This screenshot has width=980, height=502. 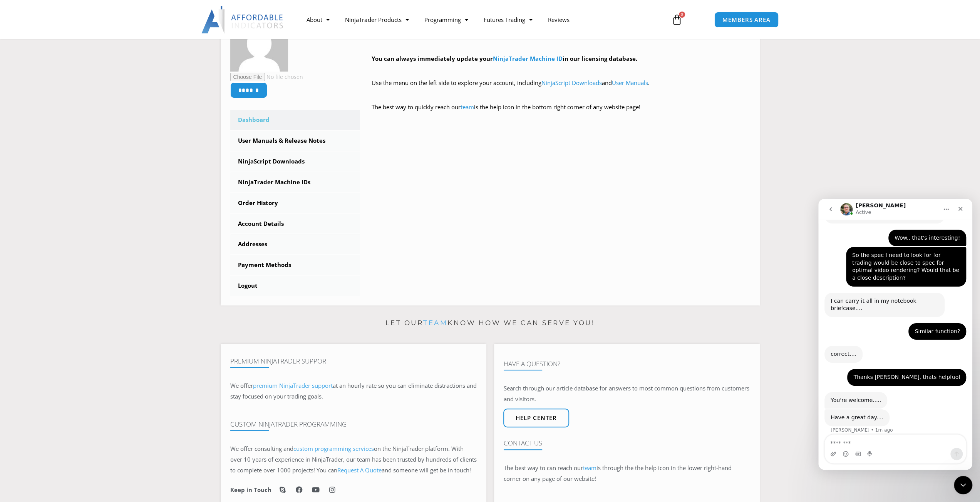 What do you see at coordinates (354, 391) in the screenshot?
I see `span: at an hourly rate so you can eliminate distractions and stay focused on your trading goals.` at bounding box center [354, 391].